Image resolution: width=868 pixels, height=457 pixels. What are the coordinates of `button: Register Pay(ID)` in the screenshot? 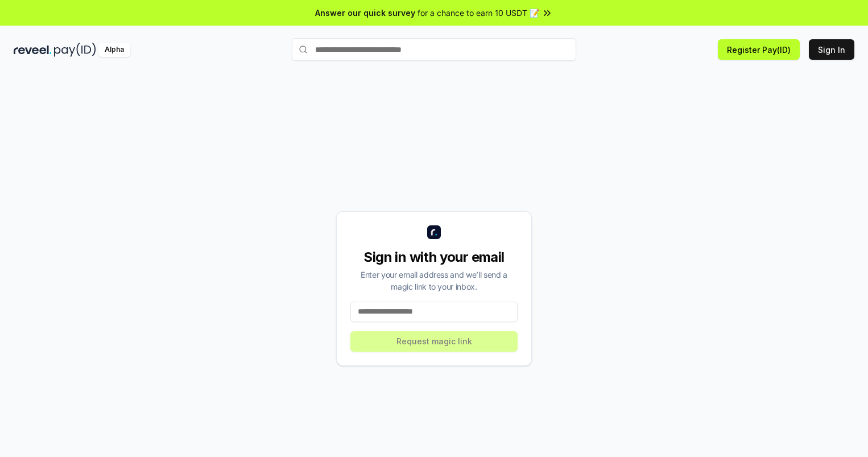 It's located at (758, 49).